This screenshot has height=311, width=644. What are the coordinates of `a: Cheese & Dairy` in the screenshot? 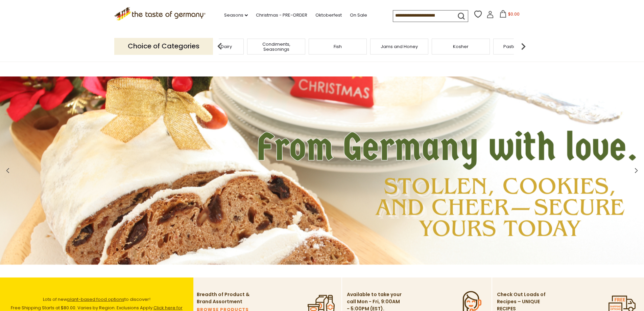 It's located at (215, 46).